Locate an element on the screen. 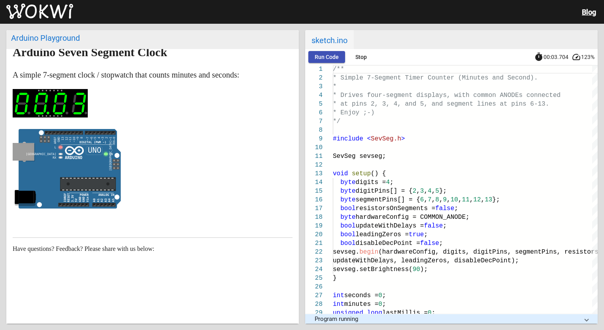 The height and width of the screenshot is (330, 604). mat-icon: timer is located at coordinates (539, 57).